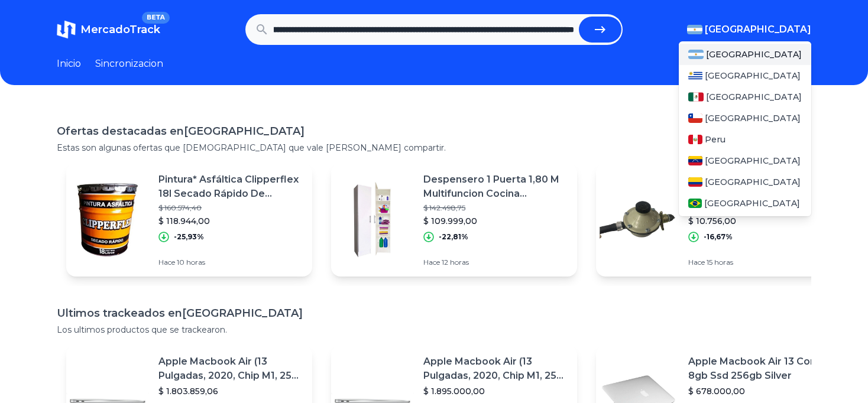 The width and height of the screenshot is (868, 403). I want to click on p: $ 1.803.859,06, so click(230, 391).